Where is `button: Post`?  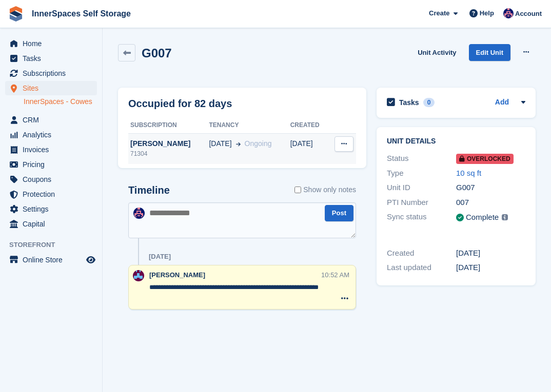
button: Post is located at coordinates (339, 213).